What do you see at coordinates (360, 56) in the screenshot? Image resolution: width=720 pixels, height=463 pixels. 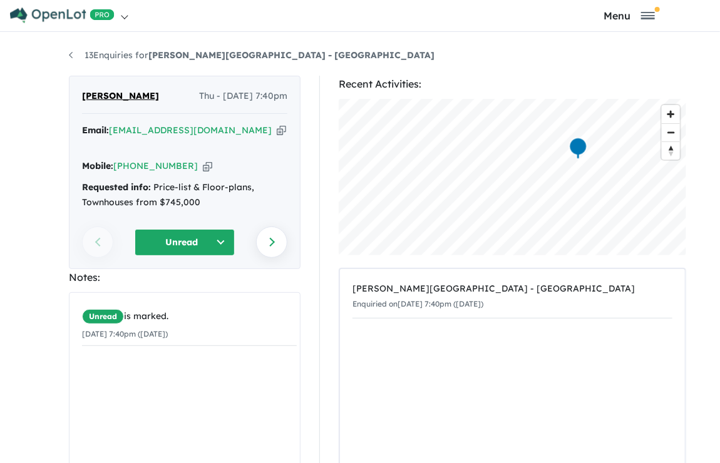 I see `nav: breadcrumb` at bounding box center [360, 56].